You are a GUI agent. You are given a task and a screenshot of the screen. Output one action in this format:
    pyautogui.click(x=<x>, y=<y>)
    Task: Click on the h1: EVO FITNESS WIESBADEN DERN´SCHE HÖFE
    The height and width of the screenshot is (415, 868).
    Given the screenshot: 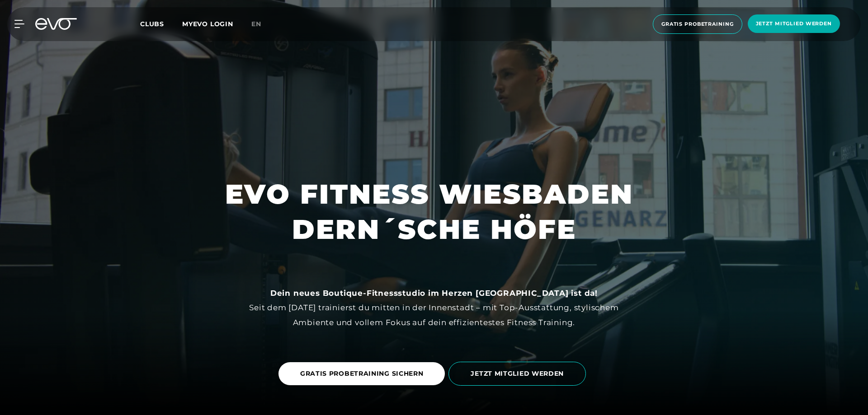 What is the action you would take?
    pyautogui.click(x=434, y=212)
    